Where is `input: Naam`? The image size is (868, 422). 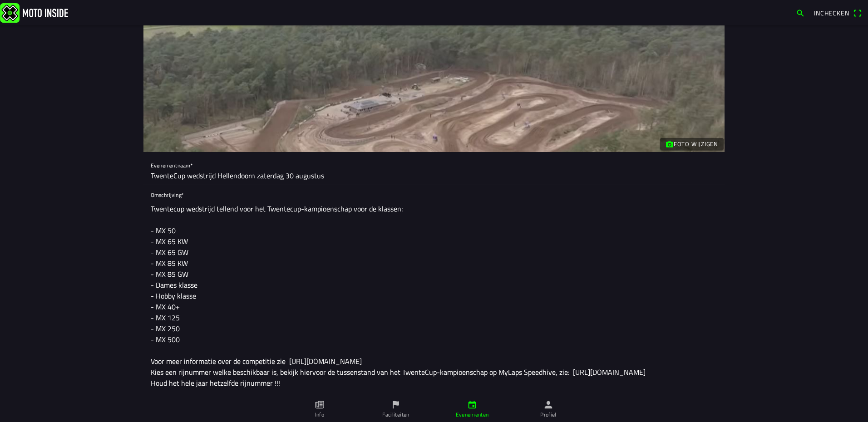 input: Naam is located at coordinates (434, 176).